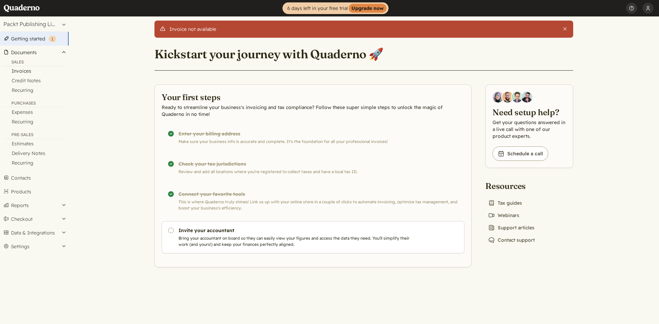  I want to click on a: Tax guides, so click(505, 203).